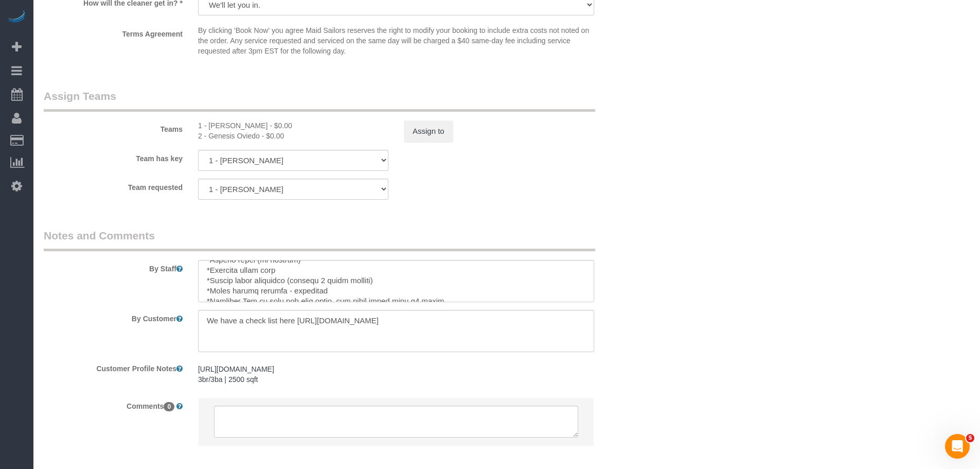 The width and height of the screenshot is (980, 469). I want to click on p: By clicking 'Book Now' you agree Maid Sailors reserves the right to modify your booking to includ..., so click(396, 41).